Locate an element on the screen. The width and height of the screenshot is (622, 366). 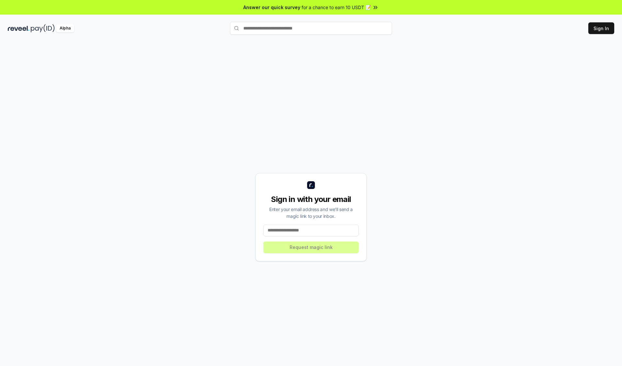
img: logo_small is located at coordinates (311, 185).